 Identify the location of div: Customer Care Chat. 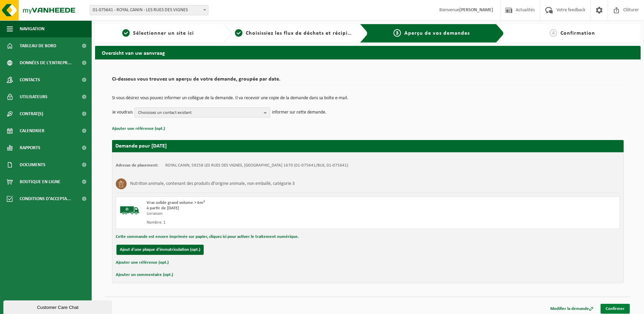
(54, 8).